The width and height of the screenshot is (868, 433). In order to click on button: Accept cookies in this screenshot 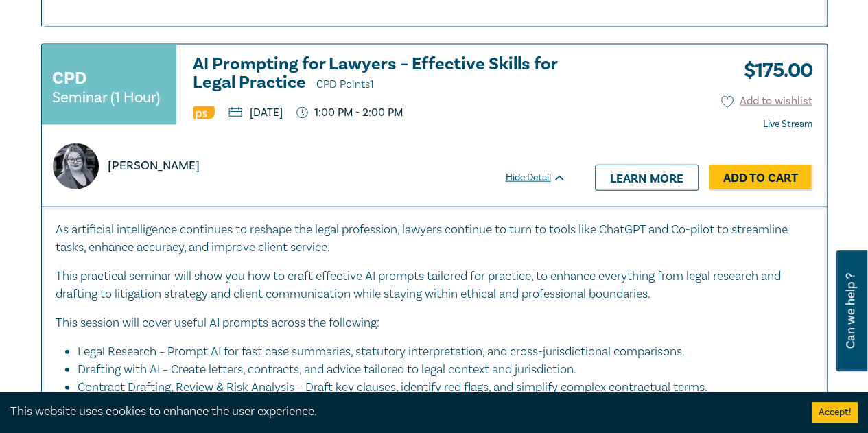, I will do `click(834, 413)`.